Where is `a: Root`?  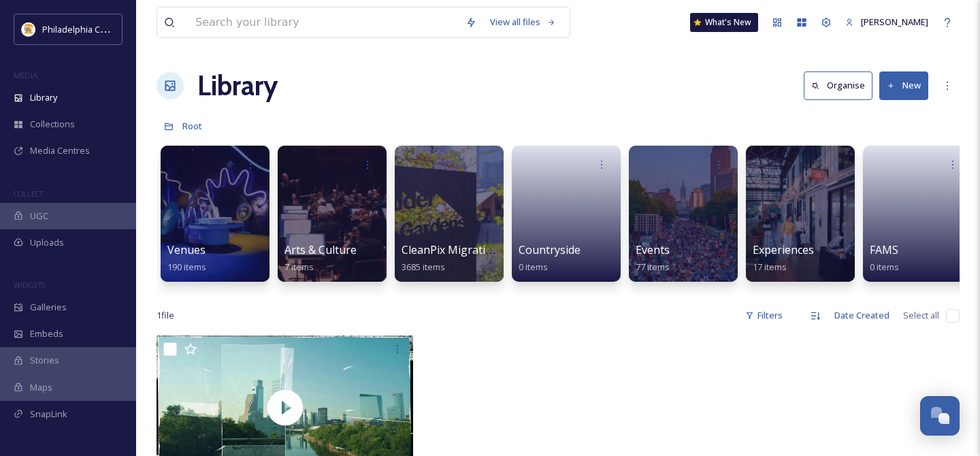 a: Root is located at coordinates (192, 126).